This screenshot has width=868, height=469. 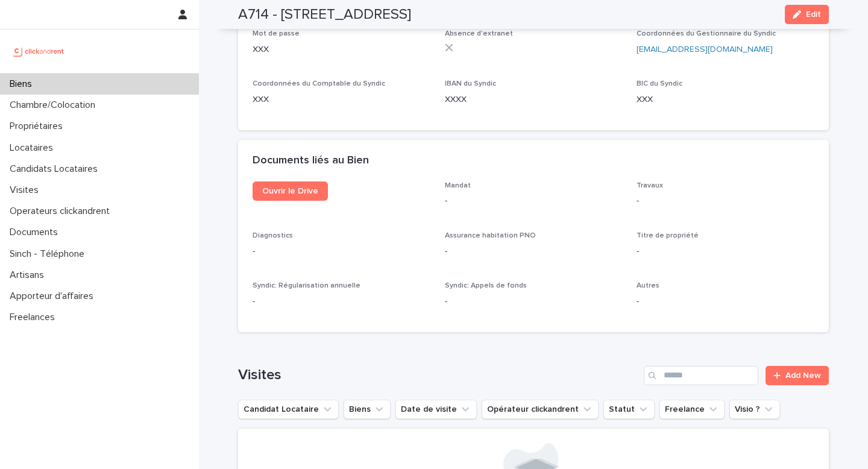 What do you see at coordinates (667, 236) in the screenshot?
I see `span: Titre de propriété` at bounding box center [667, 236].